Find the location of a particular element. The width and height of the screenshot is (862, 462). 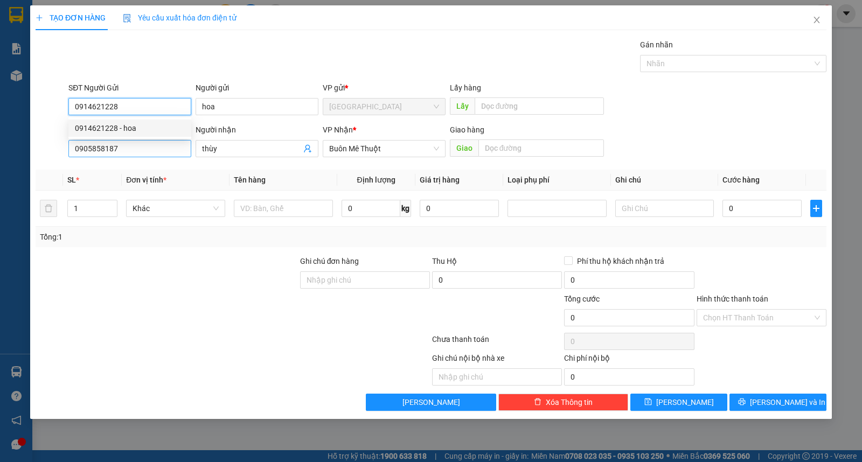

span: Yêu cầu xuất hóa đơn điện tử is located at coordinates (179, 18).